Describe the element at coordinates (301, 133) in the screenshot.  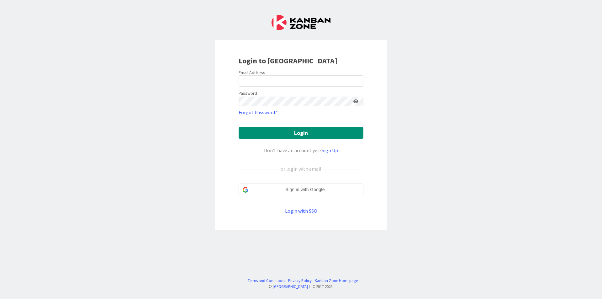
I see `button: Login` at that location.